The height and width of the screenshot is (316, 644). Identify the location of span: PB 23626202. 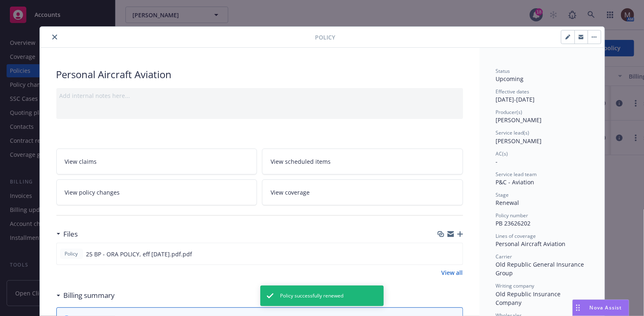
(513, 223).